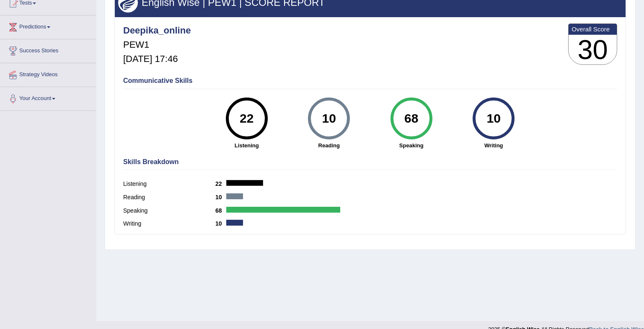 This screenshot has height=329, width=644. What do you see at coordinates (48, 26) in the screenshot?
I see `a: Predictions` at bounding box center [48, 26].